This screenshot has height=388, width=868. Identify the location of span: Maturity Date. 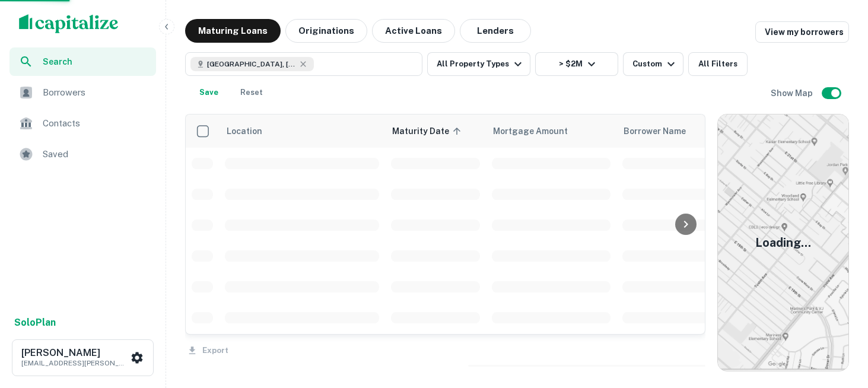
(428, 131).